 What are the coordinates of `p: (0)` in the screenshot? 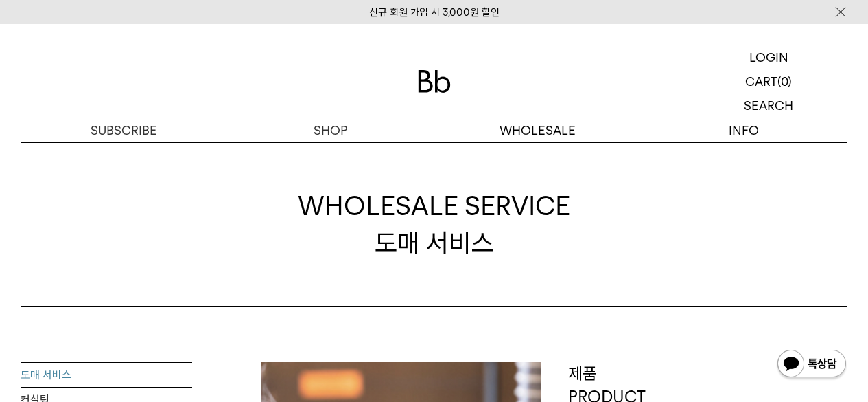 It's located at (785, 81).